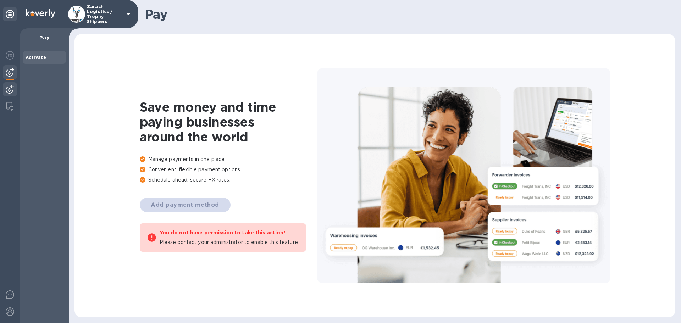  What do you see at coordinates (229, 242) in the screenshot?
I see `p: Please contact your administrator to enable this feature.` at bounding box center [229, 242].